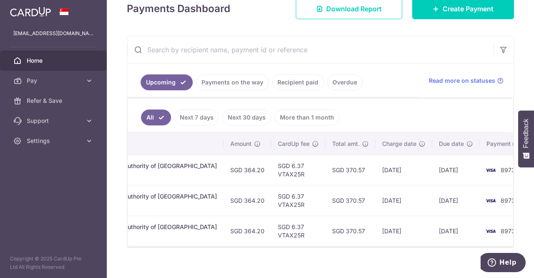  Describe the element at coordinates (294, 144) in the screenshot. I see `span: CardUp fee` at that location.